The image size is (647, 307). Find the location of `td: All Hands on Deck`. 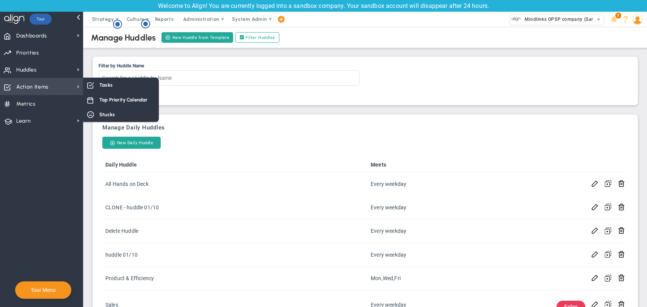

td: All Hands on Deck is located at coordinates (235, 184).